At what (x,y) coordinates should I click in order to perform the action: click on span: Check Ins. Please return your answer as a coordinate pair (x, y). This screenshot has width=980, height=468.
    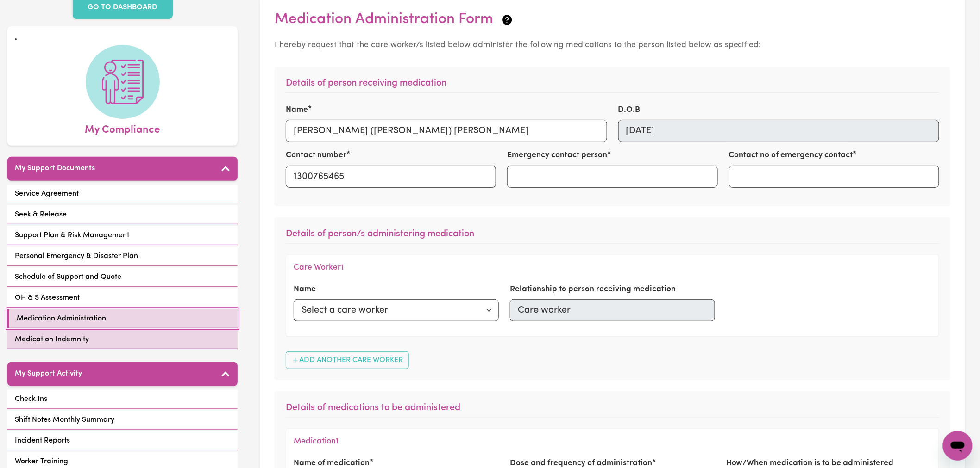
    Looking at the image, I should click on (31, 399).